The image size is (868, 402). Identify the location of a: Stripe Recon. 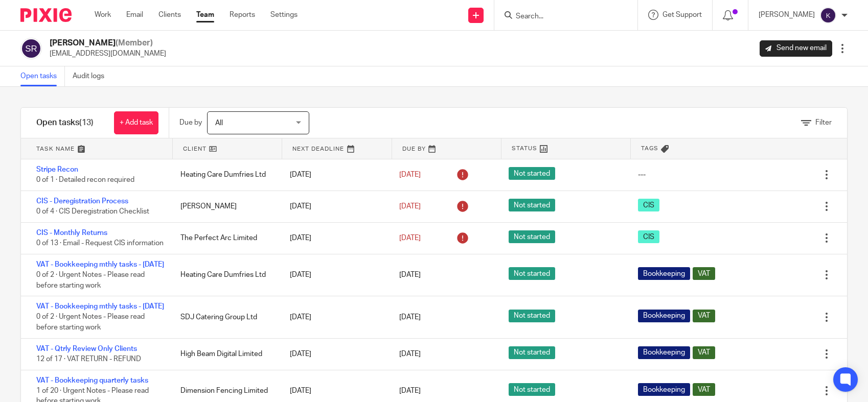
(57, 170).